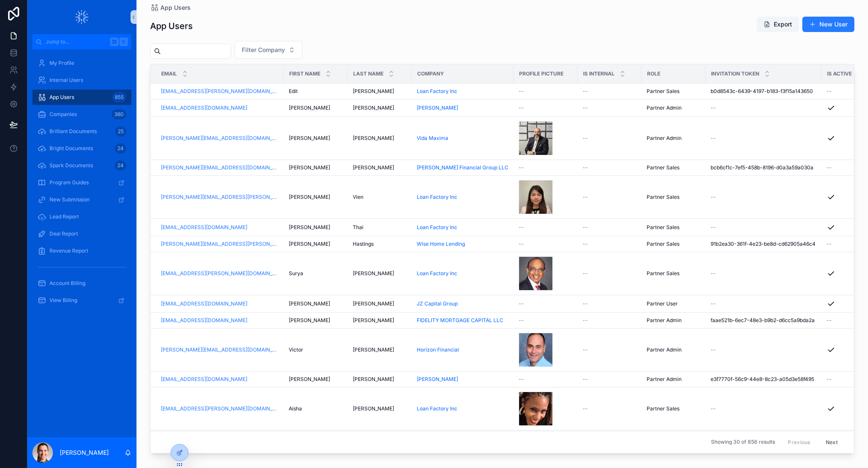  Describe the element at coordinates (764, 320) in the screenshot. I see `a: faae521b-6ec7-48e3-b9b2-d6cc5a9bda2a` at that location.